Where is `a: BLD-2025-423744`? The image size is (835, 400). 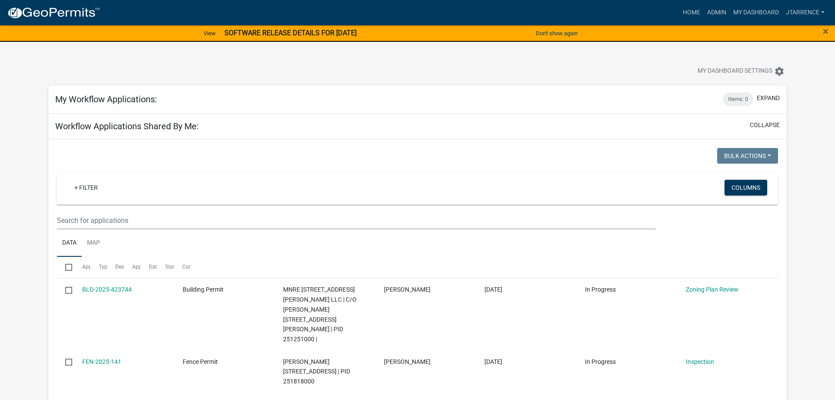 a: BLD-2025-423744 is located at coordinates (107, 289).